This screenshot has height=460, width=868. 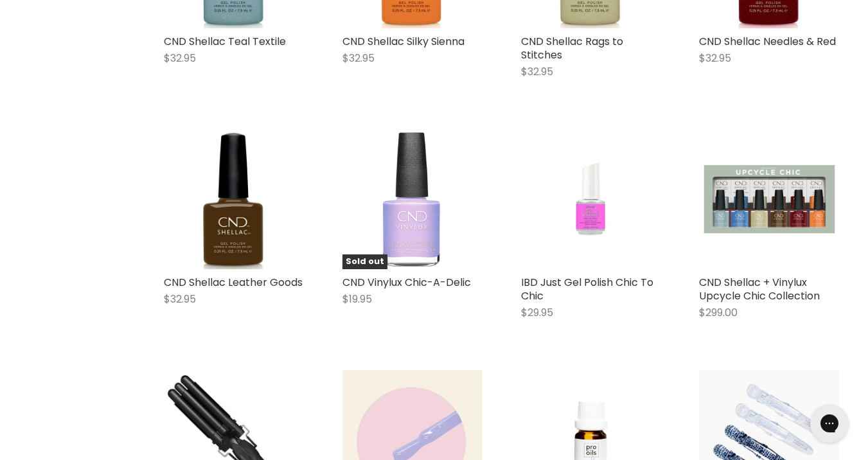 I want to click on a: CND Vinylux Chic-A-DelicSold out, so click(x=413, y=199).